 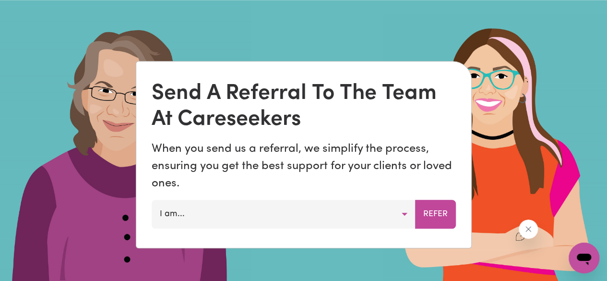 I want to click on p: When you send us a referral, we simplify the process, ensuring you get the best support for your ..., so click(x=304, y=166).